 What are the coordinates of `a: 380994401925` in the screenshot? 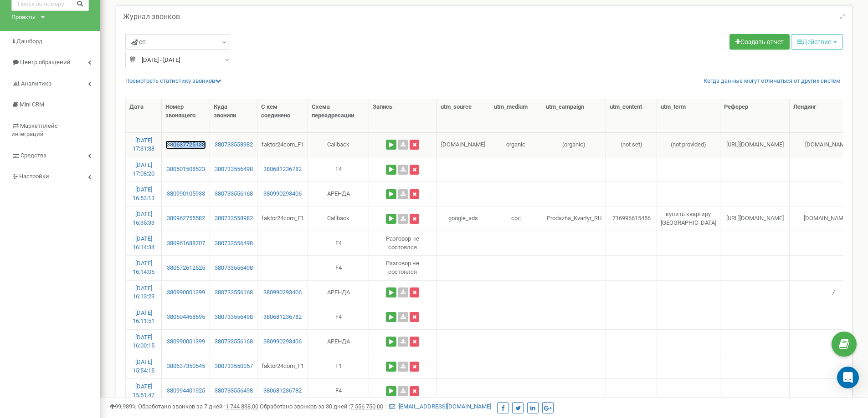 It's located at (185, 391).